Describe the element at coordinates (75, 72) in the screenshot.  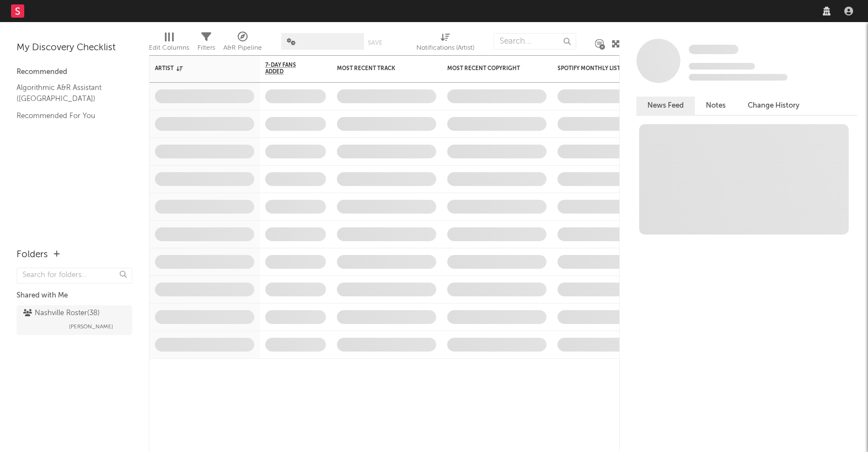
I see `div: Recommended` at that location.